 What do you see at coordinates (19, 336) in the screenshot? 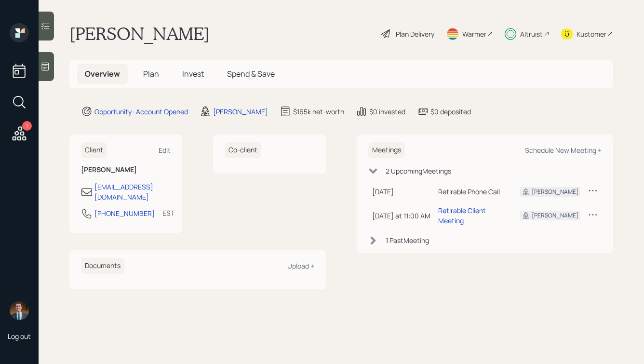
I see `div: Log out` at bounding box center [19, 336].